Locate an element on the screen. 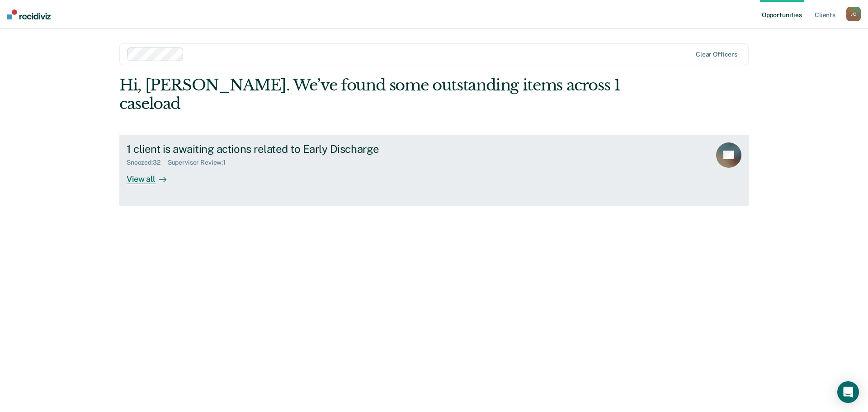 The height and width of the screenshot is (412, 868). div: Snoozed : 32 is located at coordinates (147, 162).